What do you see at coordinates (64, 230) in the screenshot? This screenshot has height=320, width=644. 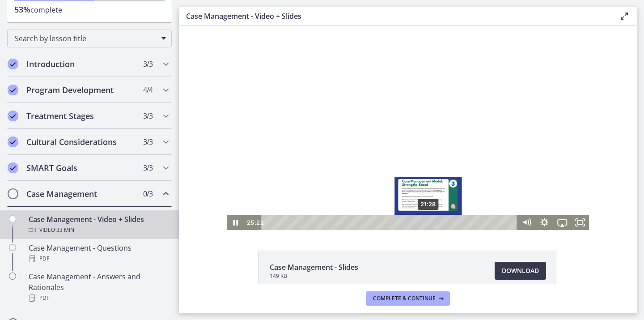 I see `span: · 33 min` at bounding box center [64, 230].